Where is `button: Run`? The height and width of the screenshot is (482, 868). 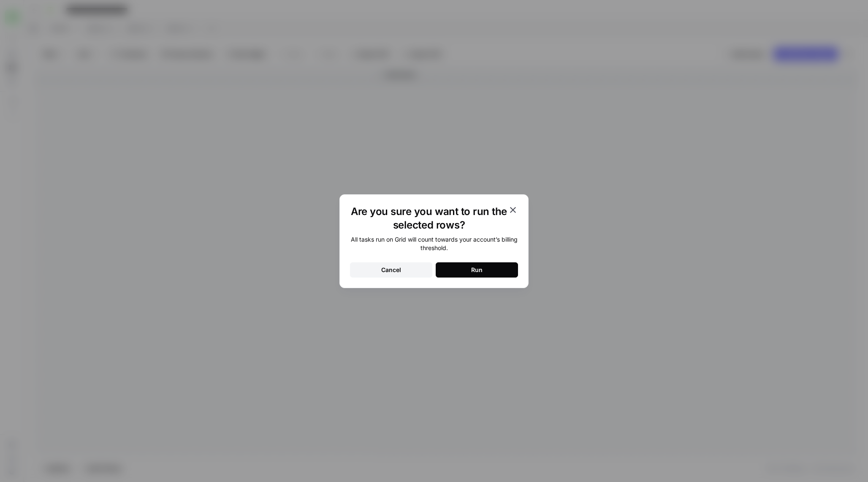 button: Run is located at coordinates (476, 270).